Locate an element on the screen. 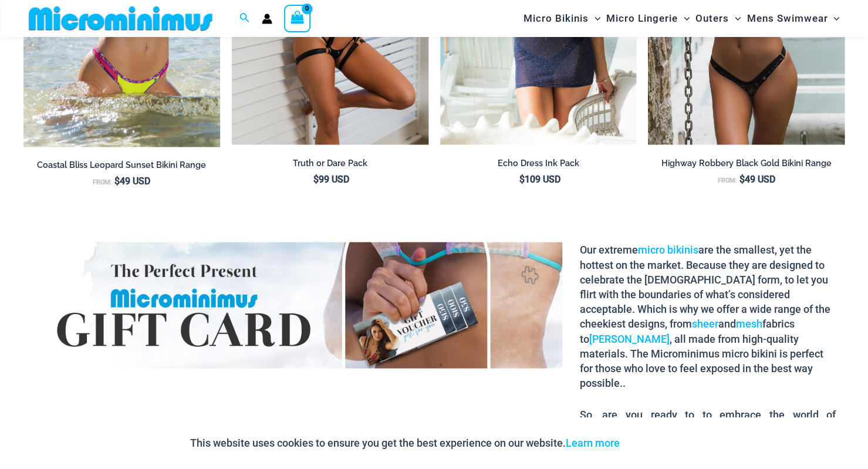 Image resolution: width=868 pixels, height=469 pixels. span: Mens Swimwear is located at coordinates (787, 19).